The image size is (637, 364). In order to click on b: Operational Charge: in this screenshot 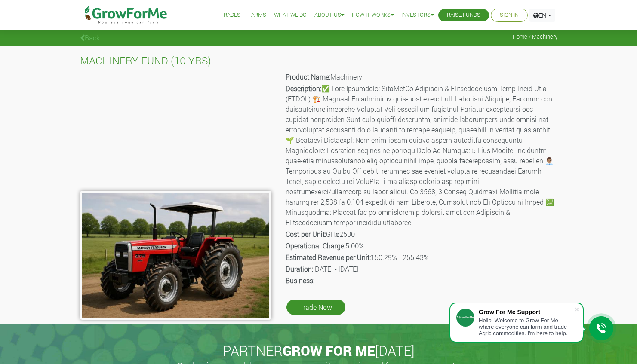, I will do `click(315, 246)`.